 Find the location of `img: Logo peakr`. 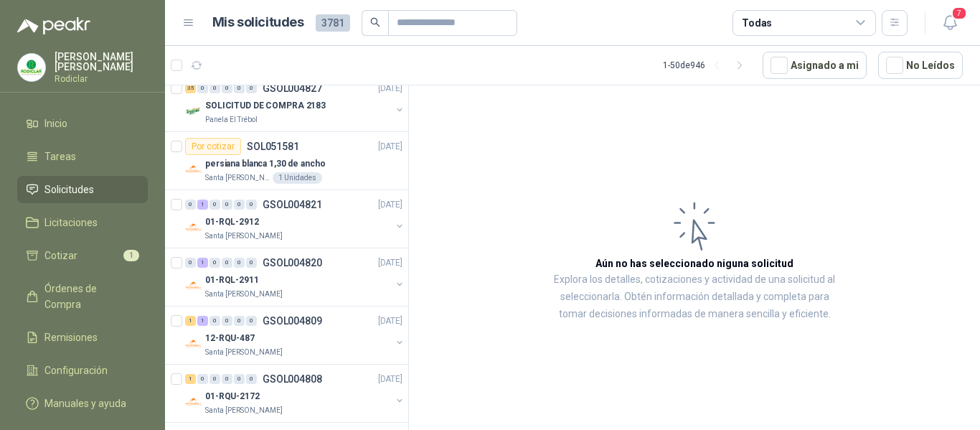

img: Logo peakr is located at coordinates (54, 26).